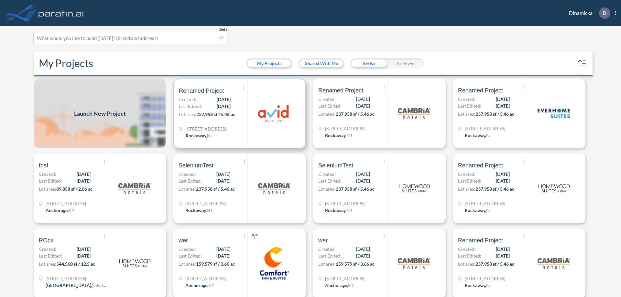 This screenshot has height=297, width=621. Describe the element at coordinates (74, 189) in the screenshot. I see `span: 89,858 sf / 2.06 ac` at that location.